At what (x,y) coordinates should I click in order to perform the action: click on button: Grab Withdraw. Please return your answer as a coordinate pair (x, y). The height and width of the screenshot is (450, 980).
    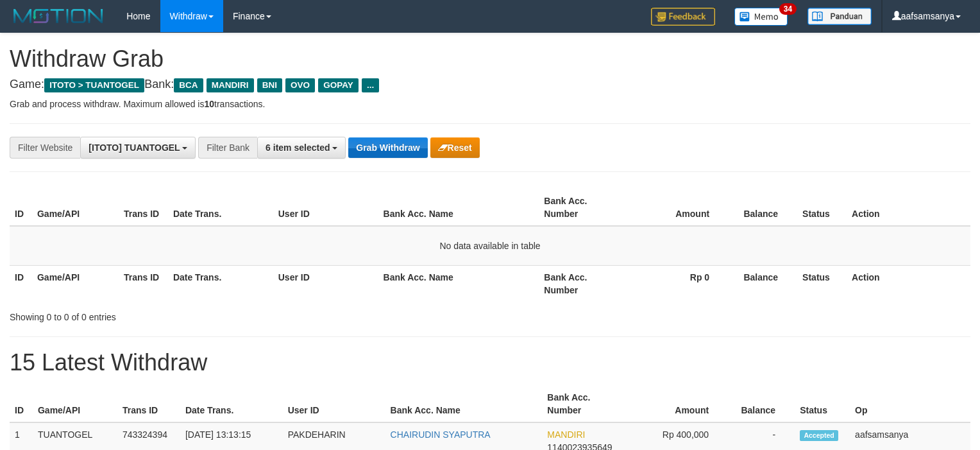
    Looking at the image, I should click on (387, 148).